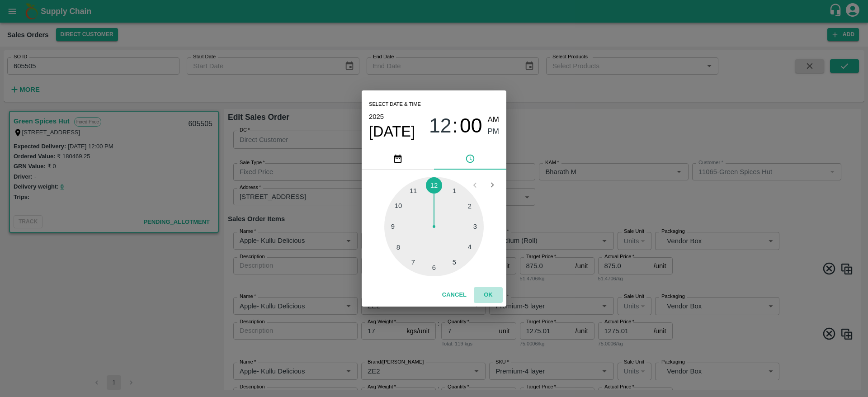  What do you see at coordinates (398, 158) in the screenshot?
I see `button: pick date` at bounding box center [398, 158].